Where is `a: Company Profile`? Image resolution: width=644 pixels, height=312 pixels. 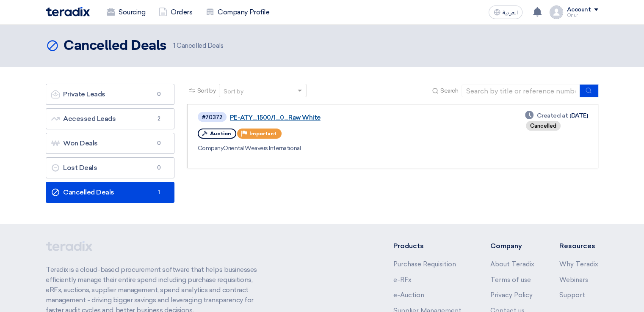 a: Company Profile is located at coordinates (238, 12).